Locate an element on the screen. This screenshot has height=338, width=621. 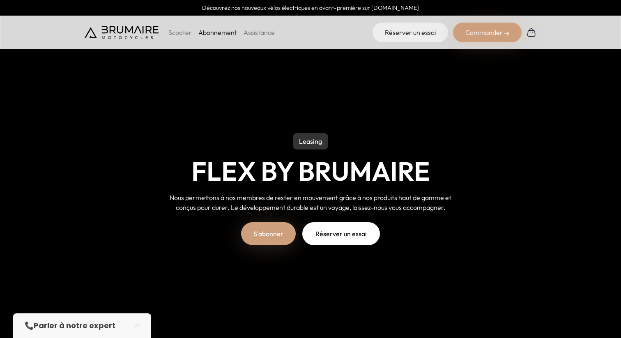
div: Commander is located at coordinates (487, 32).